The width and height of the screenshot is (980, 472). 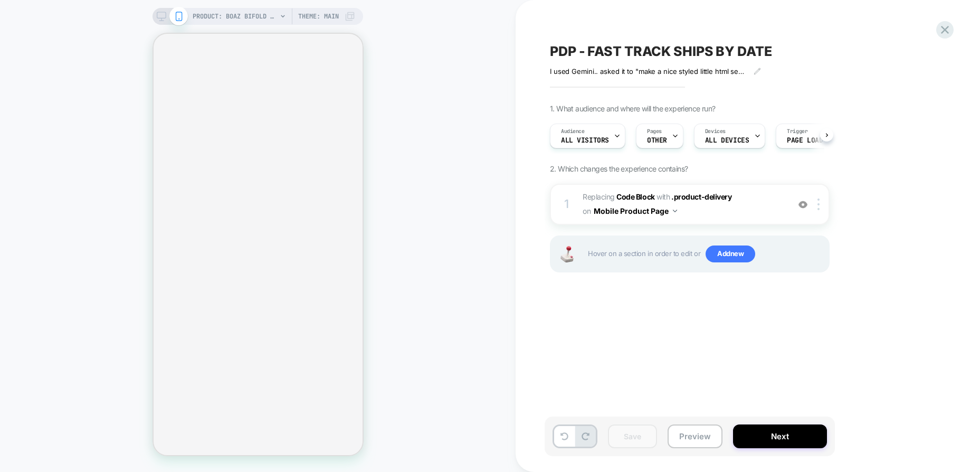 I want to click on span: Replacing, so click(x=618, y=196).